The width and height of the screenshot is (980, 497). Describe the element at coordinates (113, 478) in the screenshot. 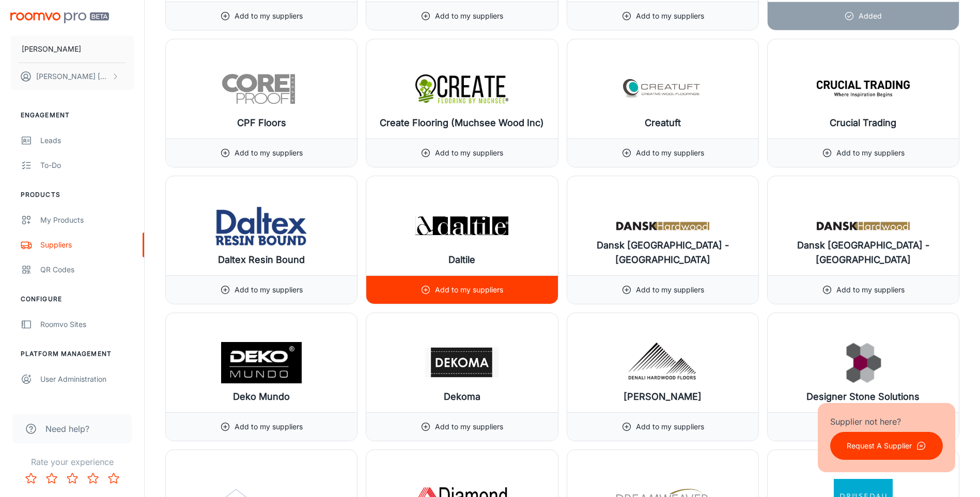

I see `button: Rate 5 star` at that location.